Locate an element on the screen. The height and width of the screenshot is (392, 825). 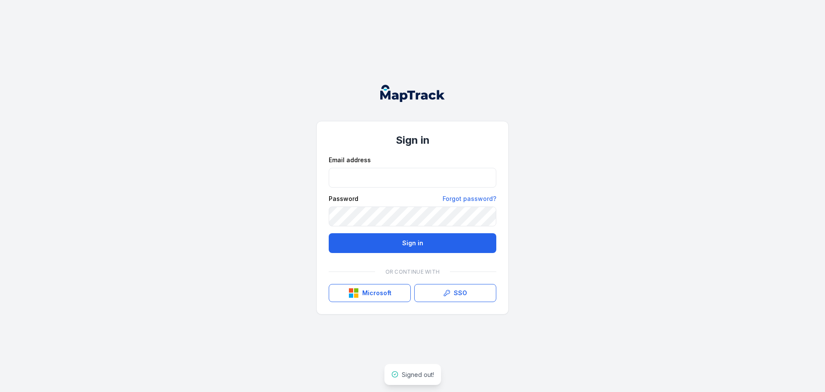
a: Forgot password? is located at coordinates (469, 199).